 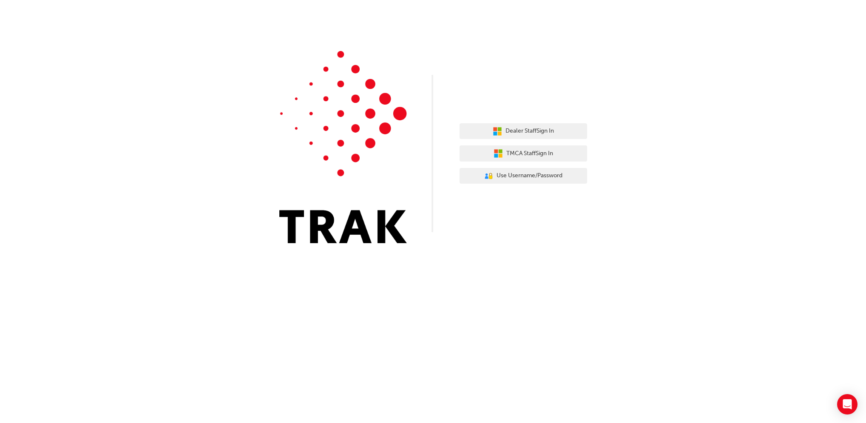 What do you see at coordinates (529, 176) in the screenshot?
I see `span: Use Username/Password` at bounding box center [529, 176].